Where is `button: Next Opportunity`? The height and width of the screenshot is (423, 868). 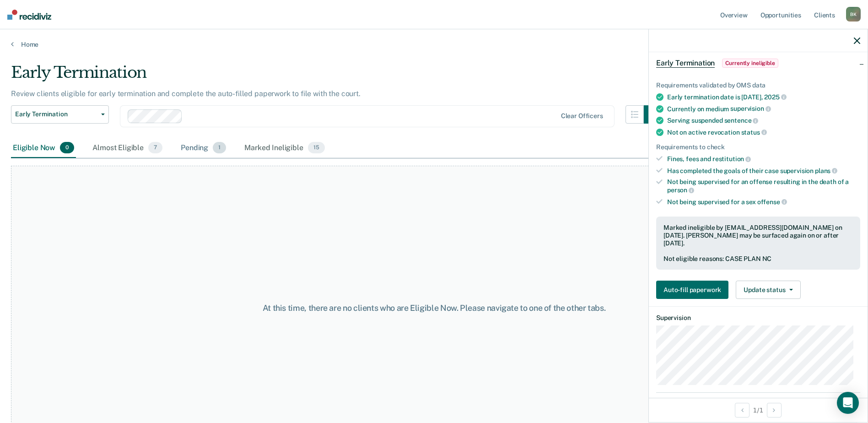 button: Next Opportunity is located at coordinates (774, 411).